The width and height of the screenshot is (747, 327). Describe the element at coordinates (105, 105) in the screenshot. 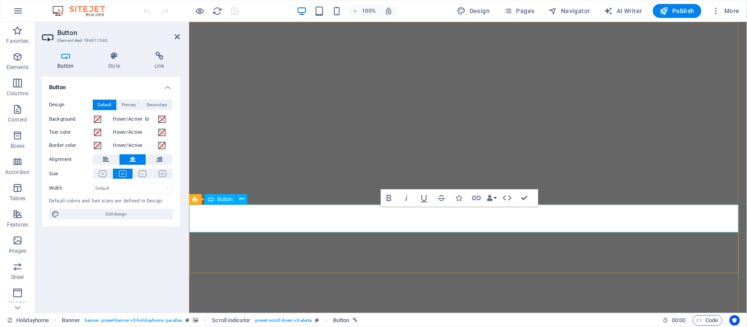

I see `button: Default` at that location.